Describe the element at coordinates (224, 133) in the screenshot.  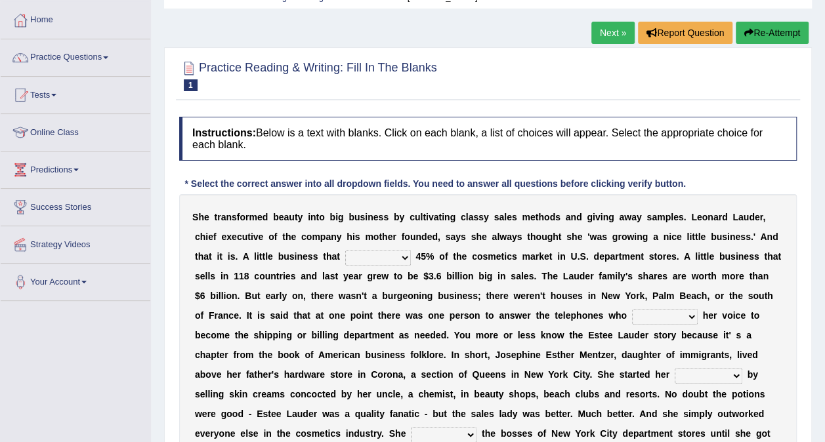
I see `b: Instructions:` at that location.